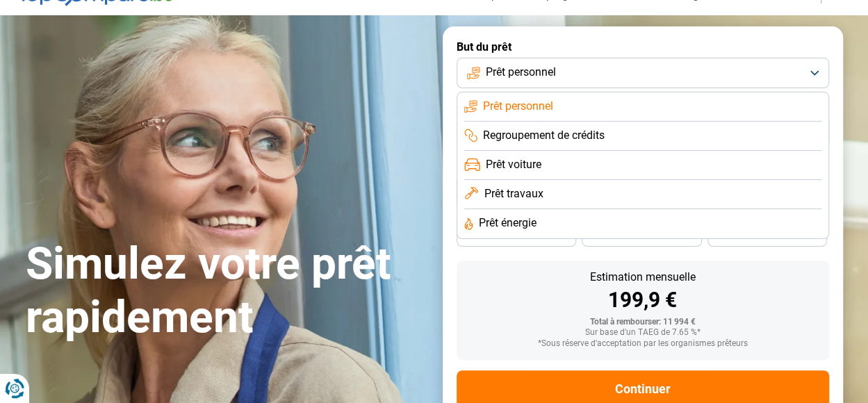 The height and width of the screenshot is (403, 868). I want to click on div: *Sous réserve d'acceptation par les organismes prêteurs, so click(643, 344).